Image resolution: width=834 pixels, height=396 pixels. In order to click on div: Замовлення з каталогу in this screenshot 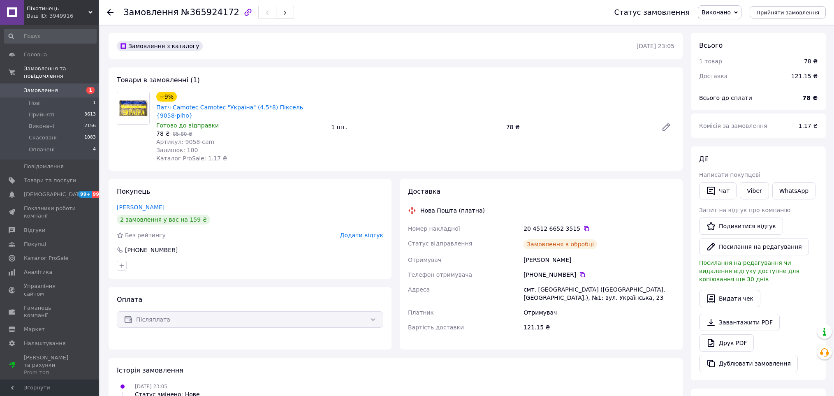, I will do `click(160, 46)`.